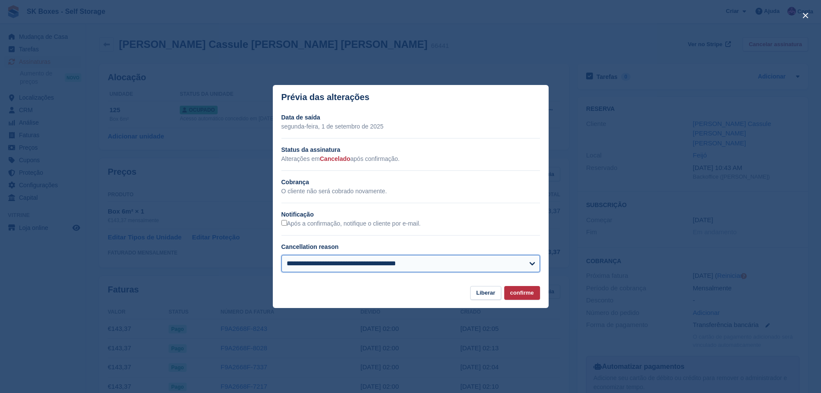  I want to click on input: Após a confirmação, notifique o cliente por e-mail., so click(284, 222).